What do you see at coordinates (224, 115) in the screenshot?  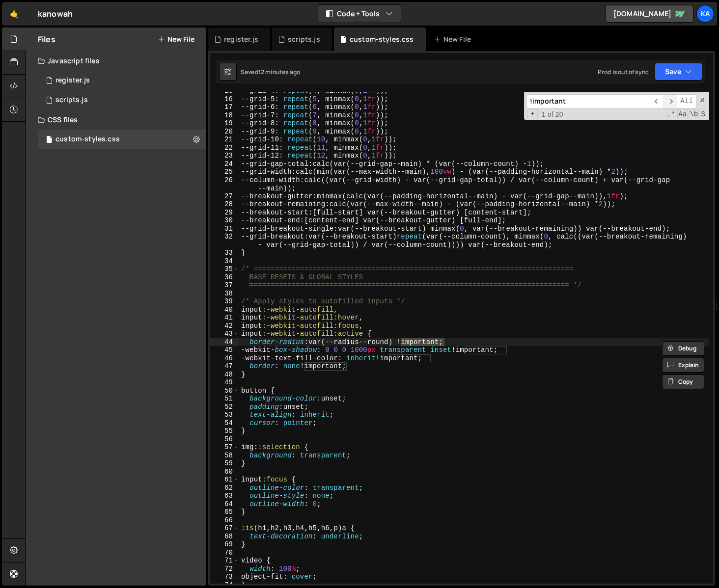 I see `div: 18` at bounding box center [224, 115].